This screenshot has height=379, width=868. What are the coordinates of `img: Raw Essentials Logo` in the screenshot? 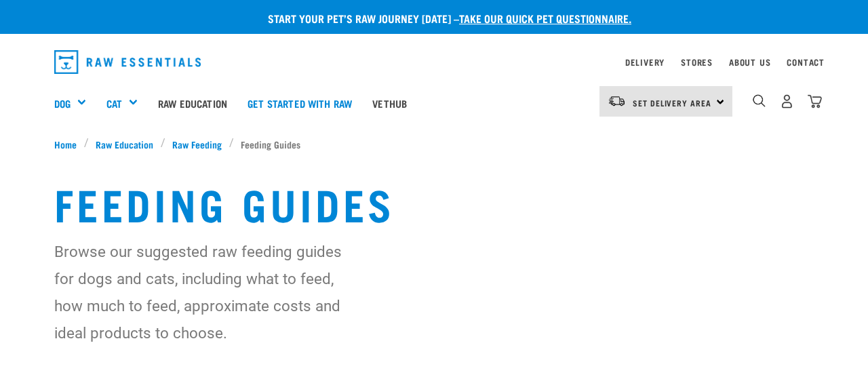 It's located at (127, 62).